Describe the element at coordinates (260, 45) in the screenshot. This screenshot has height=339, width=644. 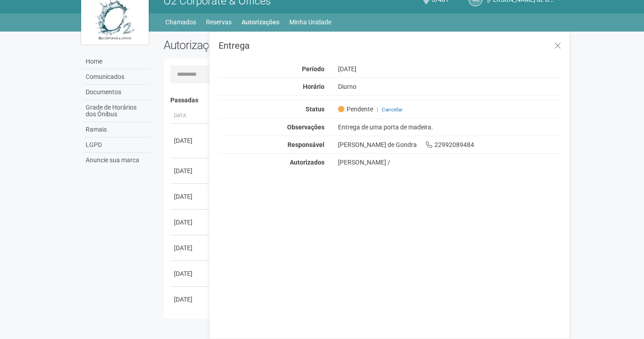
I see `h2: Autorizações` at that location.